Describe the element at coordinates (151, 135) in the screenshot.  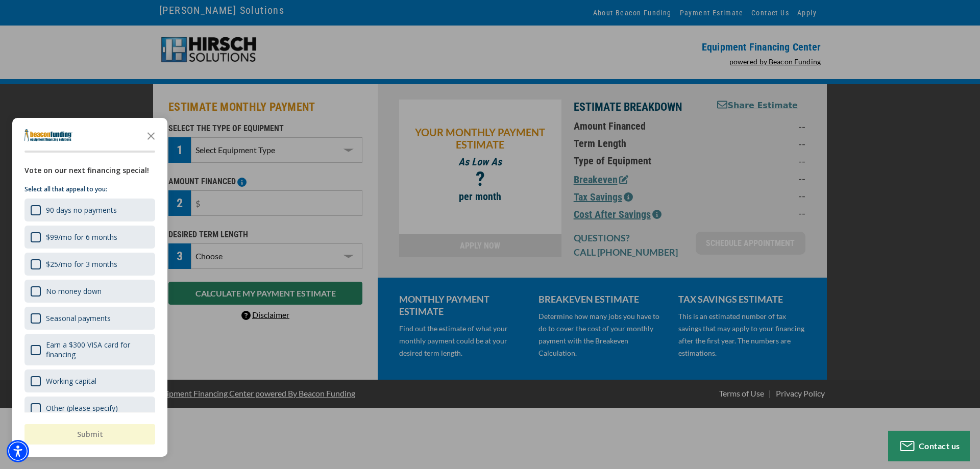
I see `button: Close the survey` at that location.